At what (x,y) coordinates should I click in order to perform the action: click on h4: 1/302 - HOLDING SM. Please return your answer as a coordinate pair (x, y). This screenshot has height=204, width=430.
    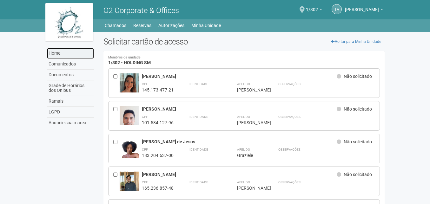
    Looking at the image, I should click on (244, 60).